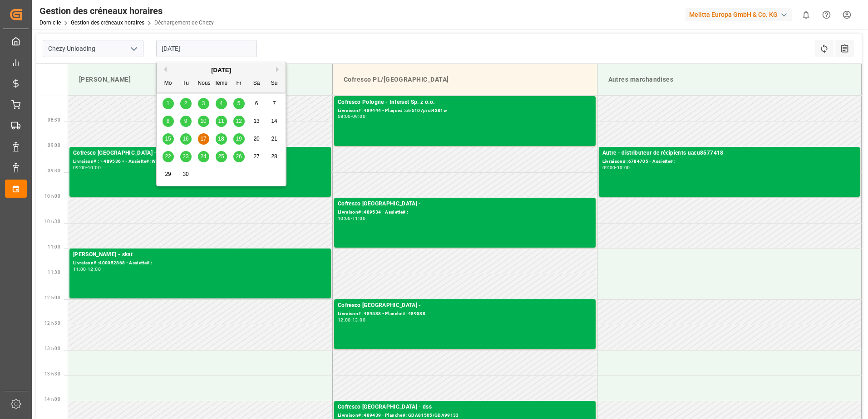  What do you see at coordinates (274, 104) in the screenshot?
I see `div: Choisissez le dimanche 7 septembre 2025` at bounding box center [274, 104].